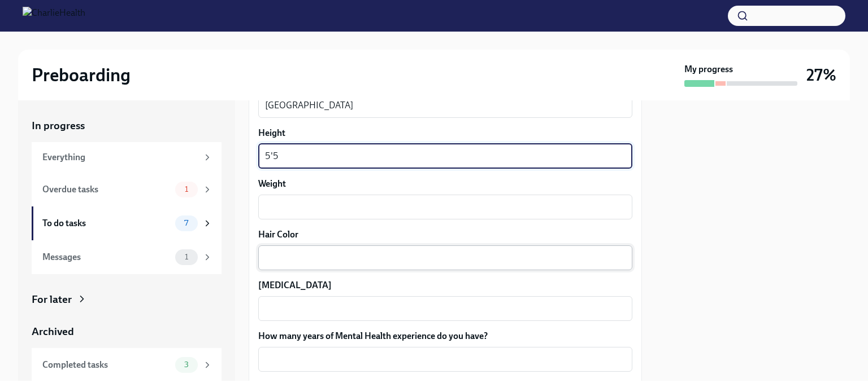  I want to click on div: Everything, so click(120, 157).